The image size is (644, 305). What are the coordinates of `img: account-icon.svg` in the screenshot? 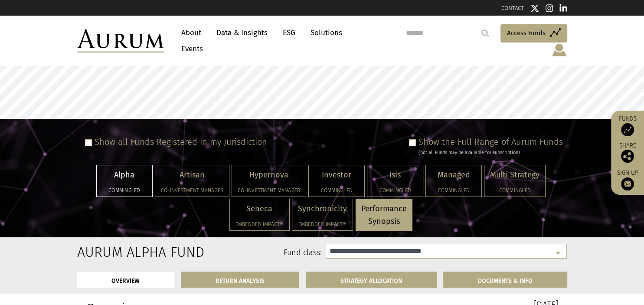 It's located at (559, 50).